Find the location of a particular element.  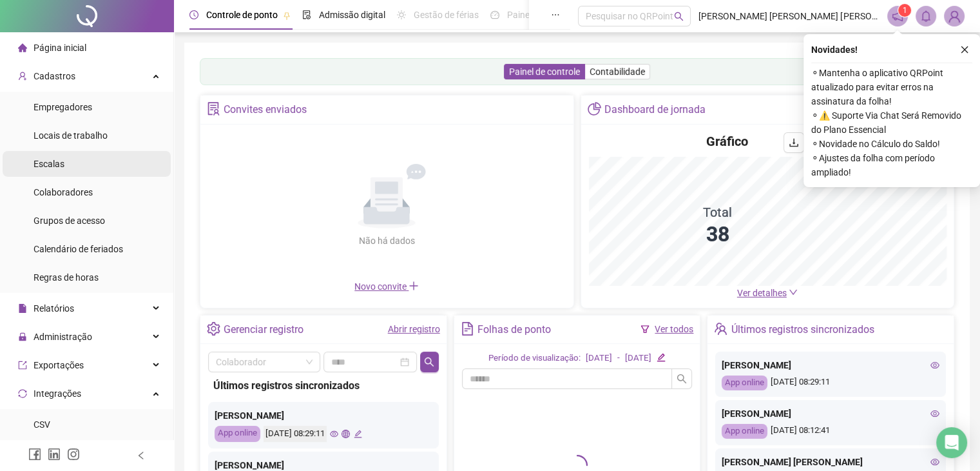

span: file-done is located at coordinates (306, 15).